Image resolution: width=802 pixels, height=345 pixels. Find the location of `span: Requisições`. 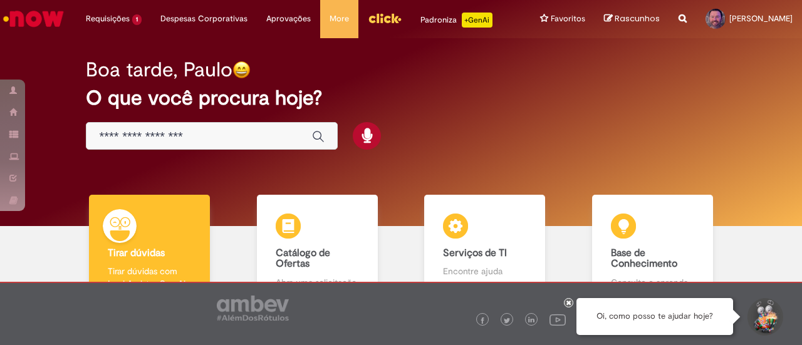

span: Requisições is located at coordinates (108, 19).